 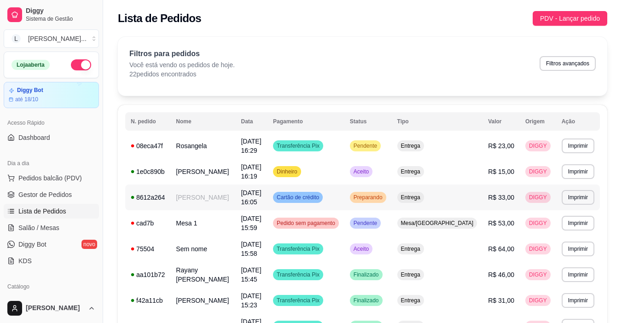 What do you see at coordinates (32, 245) in the screenshot?
I see `span: Diggy Bot` at bounding box center [32, 245].